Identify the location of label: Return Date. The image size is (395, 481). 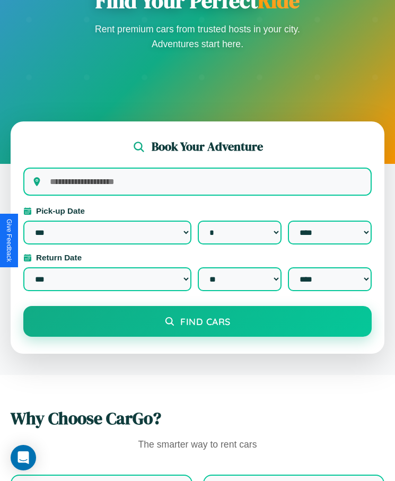
(197, 257).